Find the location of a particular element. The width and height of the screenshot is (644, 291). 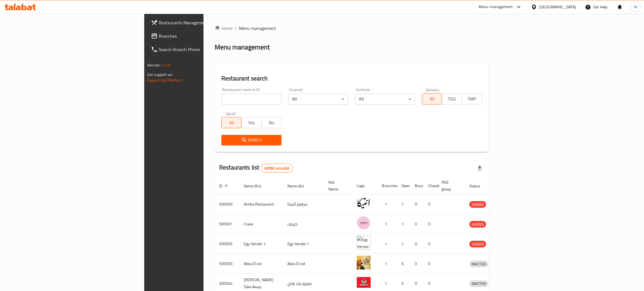

span: TGO is located at coordinates (451, 99).